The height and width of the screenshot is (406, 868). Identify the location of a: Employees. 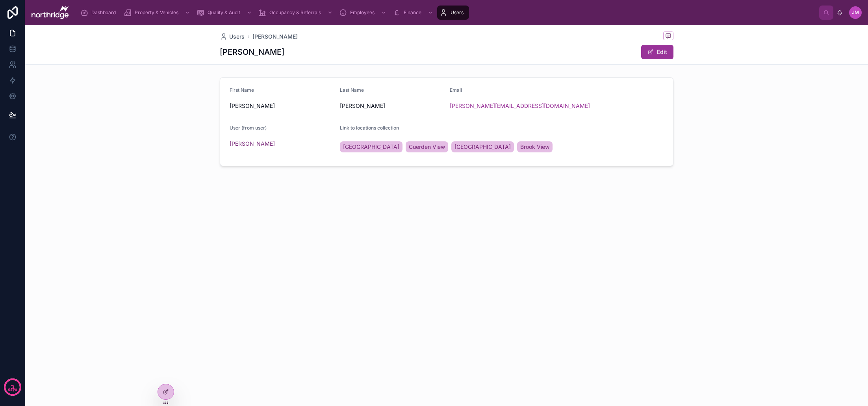
(364, 12).